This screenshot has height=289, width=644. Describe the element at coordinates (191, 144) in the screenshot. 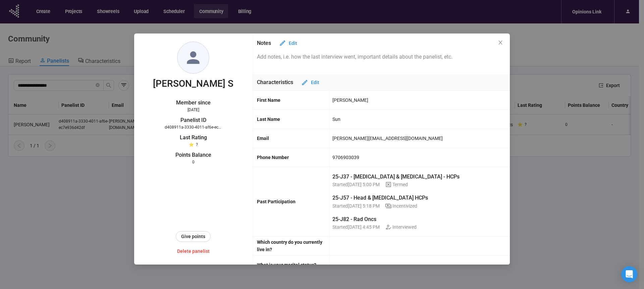

I see `span: star-icon` at that location.